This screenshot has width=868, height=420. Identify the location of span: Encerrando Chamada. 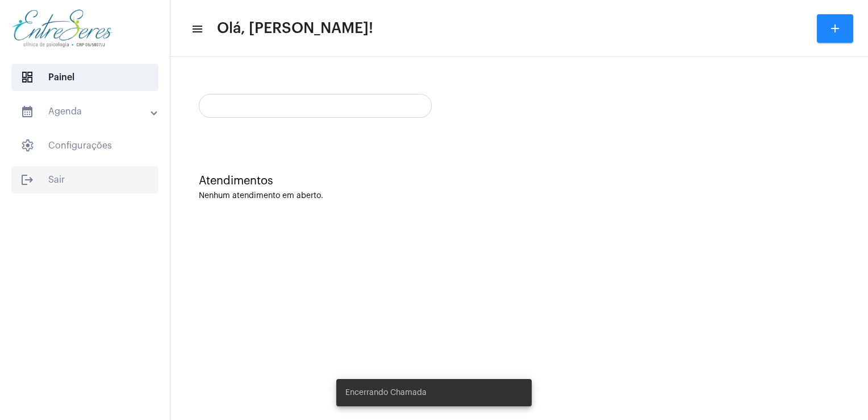
(386, 392).